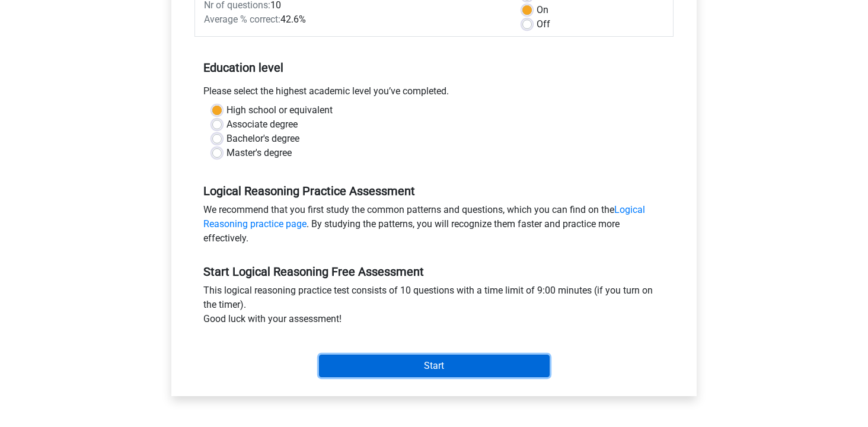  I want to click on label: High school or equivalent, so click(279, 110).